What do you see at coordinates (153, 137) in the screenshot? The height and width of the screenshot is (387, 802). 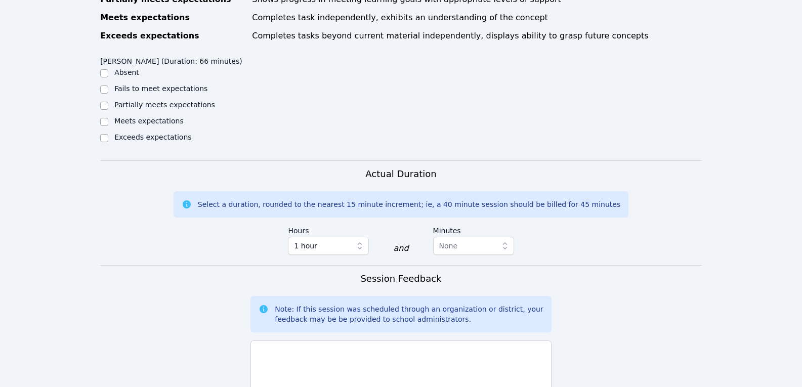 I see `label: Exceeds expectations` at bounding box center [153, 137].